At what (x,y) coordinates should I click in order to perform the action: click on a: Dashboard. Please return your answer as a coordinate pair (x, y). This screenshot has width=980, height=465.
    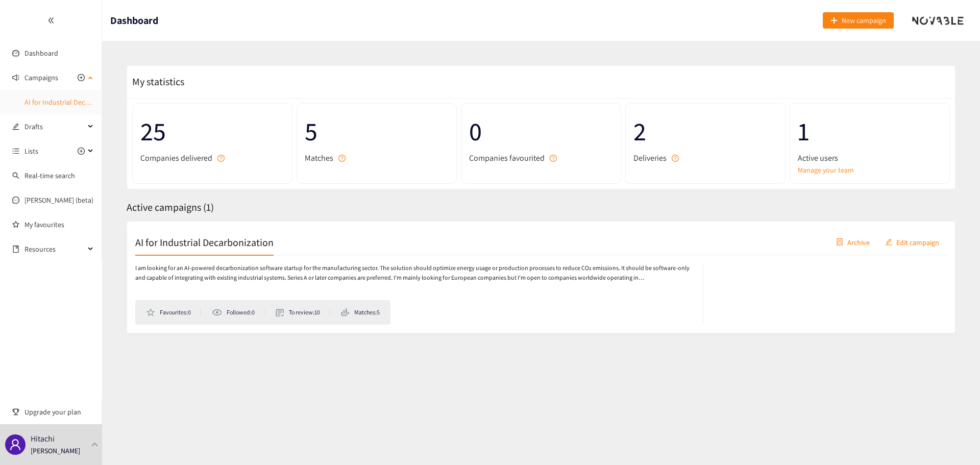
    Looking at the image, I should click on (41, 53).